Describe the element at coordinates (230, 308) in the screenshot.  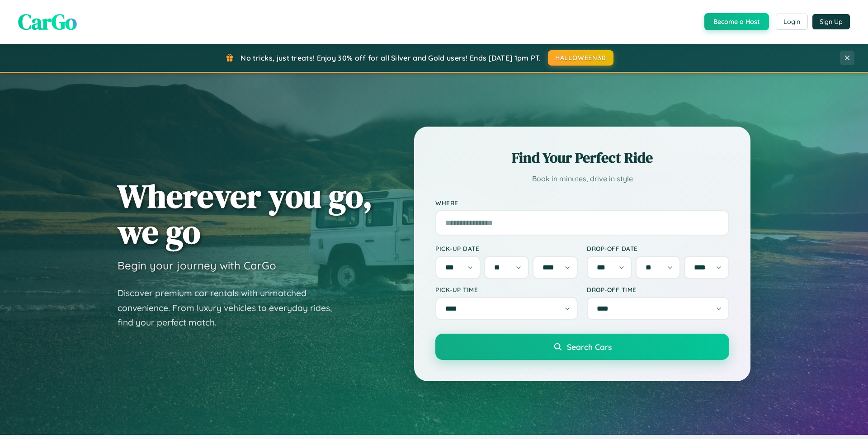
I see `p: Discover premium car rentals with unmatched convenience. From luxury vehicles to everyday rides, ...` at that location.